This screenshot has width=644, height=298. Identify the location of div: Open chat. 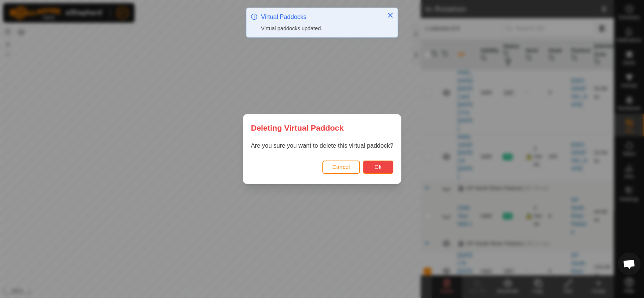
(629, 264).